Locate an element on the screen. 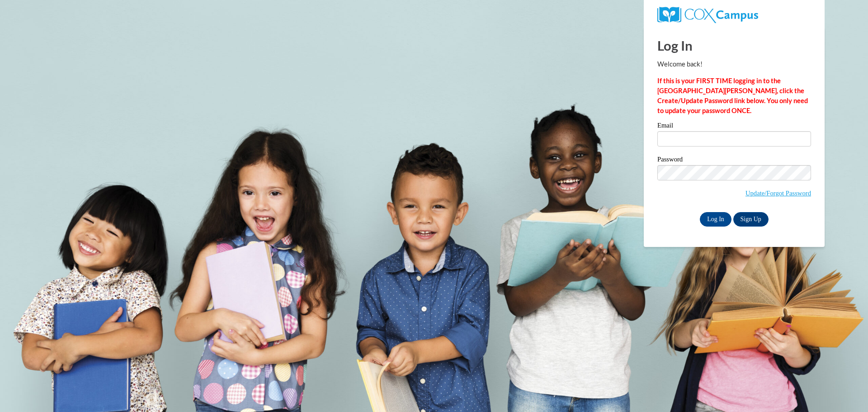  label: Email is located at coordinates (734, 127).